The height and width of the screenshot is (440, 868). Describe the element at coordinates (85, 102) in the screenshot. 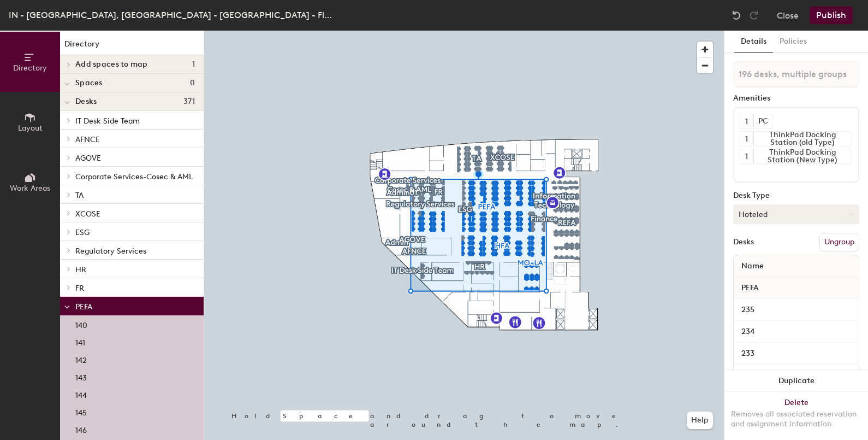

I see `span: Desks` at that location.